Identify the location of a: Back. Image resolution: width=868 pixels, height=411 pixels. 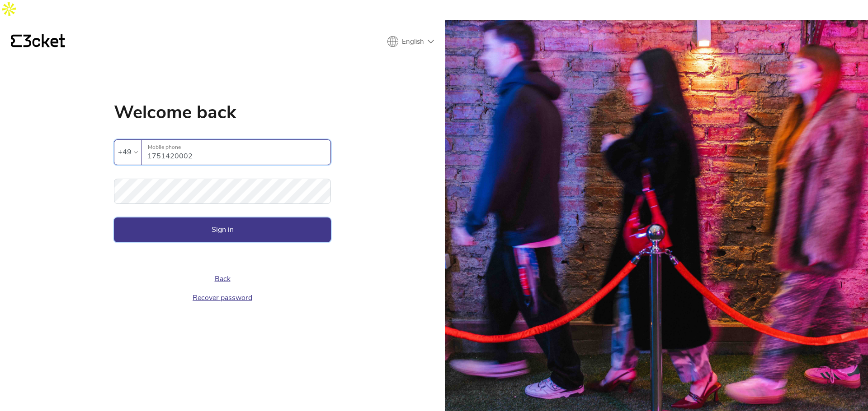
(222, 279).